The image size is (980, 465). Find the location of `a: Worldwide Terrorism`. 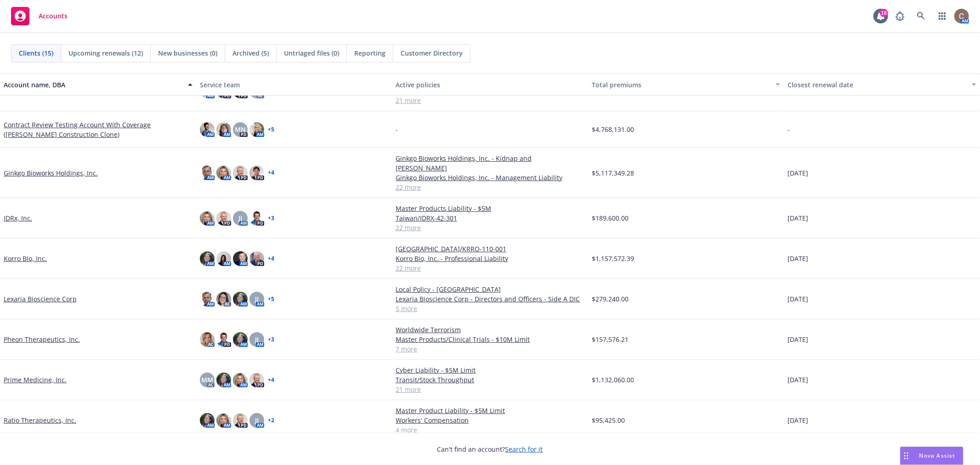

a: Worldwide Terrorism is located at coordinates (490, 330).